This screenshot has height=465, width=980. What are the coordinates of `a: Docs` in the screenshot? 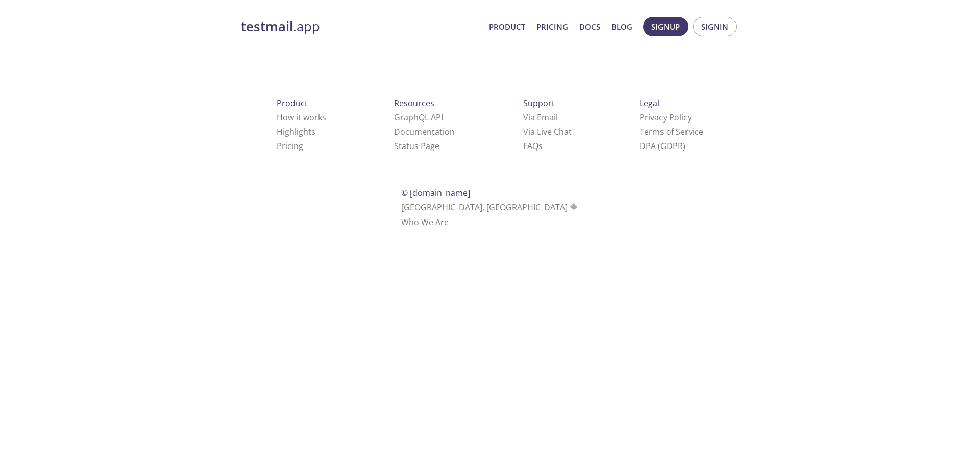 It's located at (590, 27).